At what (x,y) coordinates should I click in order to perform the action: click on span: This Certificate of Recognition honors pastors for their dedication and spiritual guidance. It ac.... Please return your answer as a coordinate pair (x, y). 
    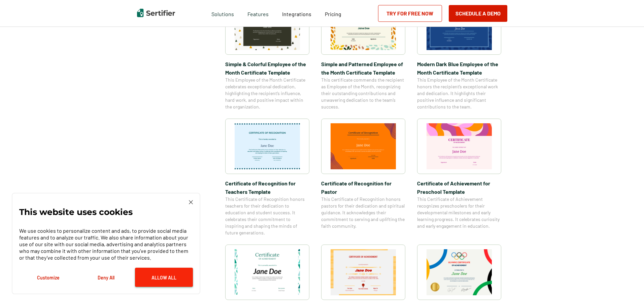
    Looking at the image, I should click on (363, 213).